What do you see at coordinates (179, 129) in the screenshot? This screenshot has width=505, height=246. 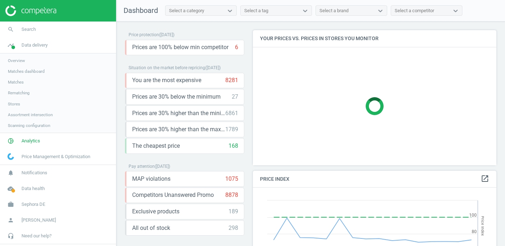 I see `span: Prices are 30% higher than the maximal` at bounding box center [179, 129].